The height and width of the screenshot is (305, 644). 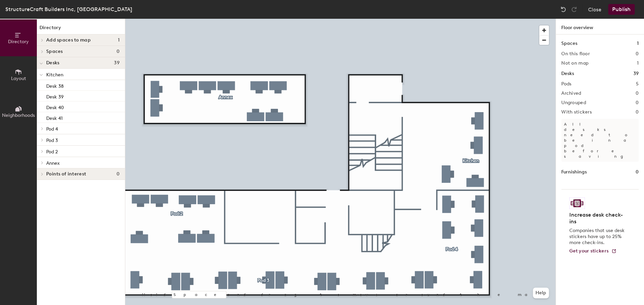 I want to click on span: Layout, so click(x=18, y=79).